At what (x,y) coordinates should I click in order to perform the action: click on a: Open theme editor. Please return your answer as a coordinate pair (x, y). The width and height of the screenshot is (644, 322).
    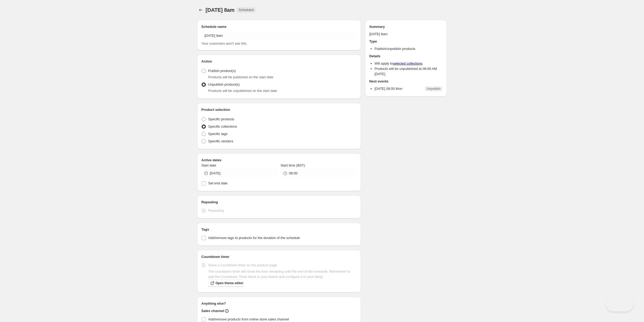
    Looking at the image, I should click on (226, 284).